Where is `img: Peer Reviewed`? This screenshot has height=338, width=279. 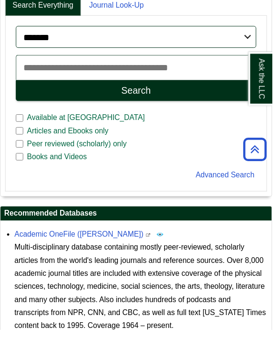 img: Peer Reviewed is located at coordinates (164, 240).